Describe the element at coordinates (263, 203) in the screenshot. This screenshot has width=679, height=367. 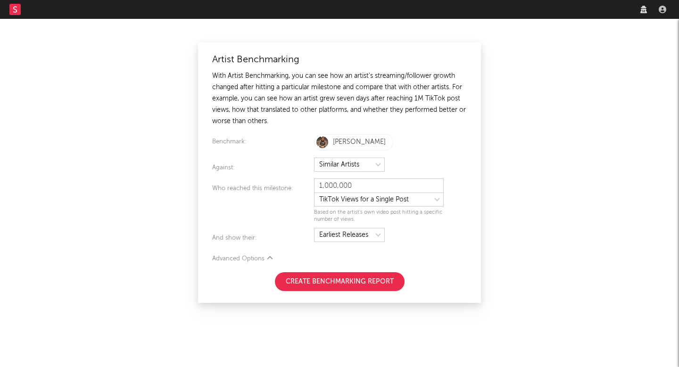
I see `div: Who reached this milestone:` at that location.